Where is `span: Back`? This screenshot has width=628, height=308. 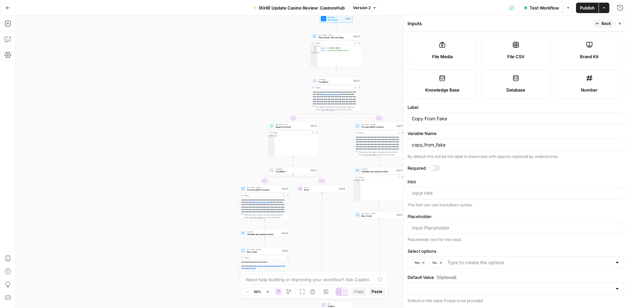
span: Back is located at coordinates (606, 24).